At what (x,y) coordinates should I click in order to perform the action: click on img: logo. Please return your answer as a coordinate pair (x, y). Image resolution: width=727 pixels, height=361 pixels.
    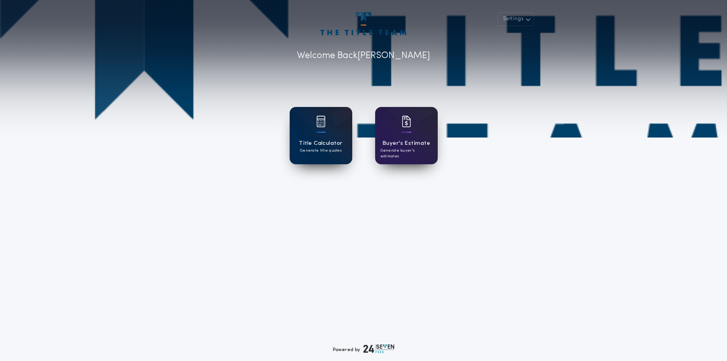
    Looking at the image, I should click on (379, 348).